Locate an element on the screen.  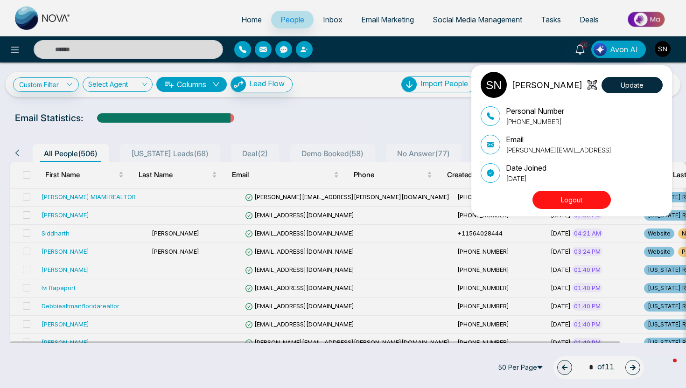
p: Email is located at coordinates (558, 139).